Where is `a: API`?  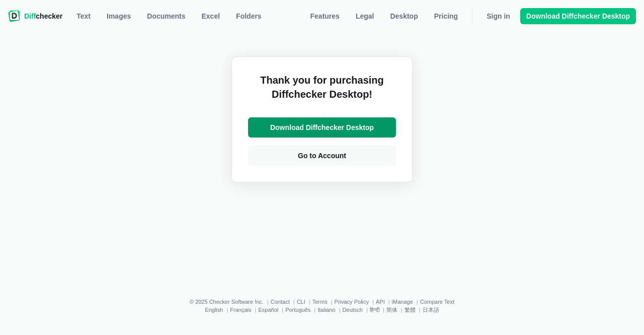 a: API is located at coordinates (380, 301).